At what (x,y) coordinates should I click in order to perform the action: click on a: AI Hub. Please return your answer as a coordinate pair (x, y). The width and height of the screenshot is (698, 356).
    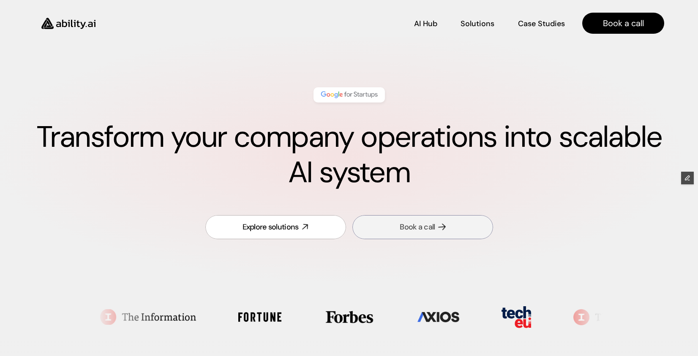
    Looking at the image, I should click on (425, 23).